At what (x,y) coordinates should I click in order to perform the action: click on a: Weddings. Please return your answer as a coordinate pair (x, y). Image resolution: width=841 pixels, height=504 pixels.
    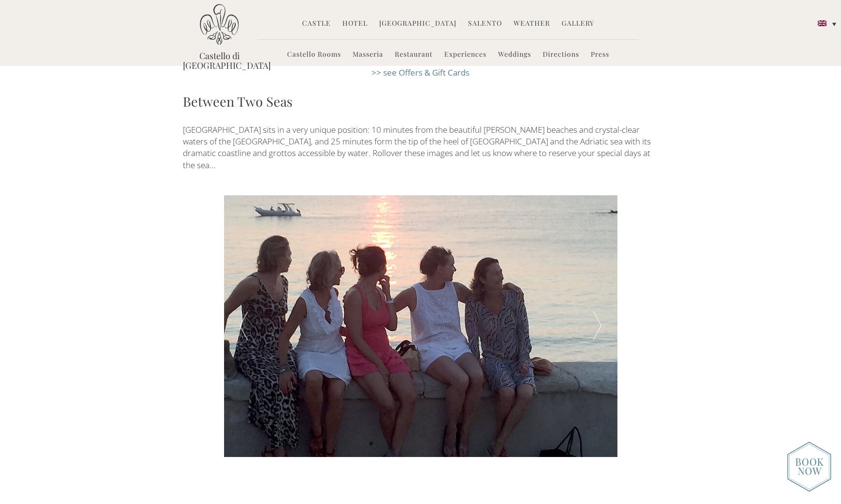
    Looking at the image, I should click on (515, 55).